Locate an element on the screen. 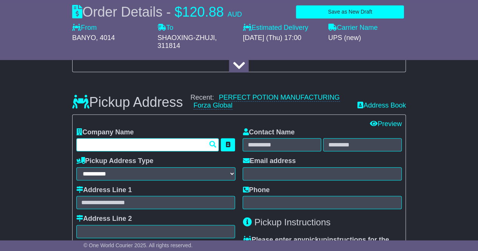  label: Address Line 2 is located at coordinates (104, 219).